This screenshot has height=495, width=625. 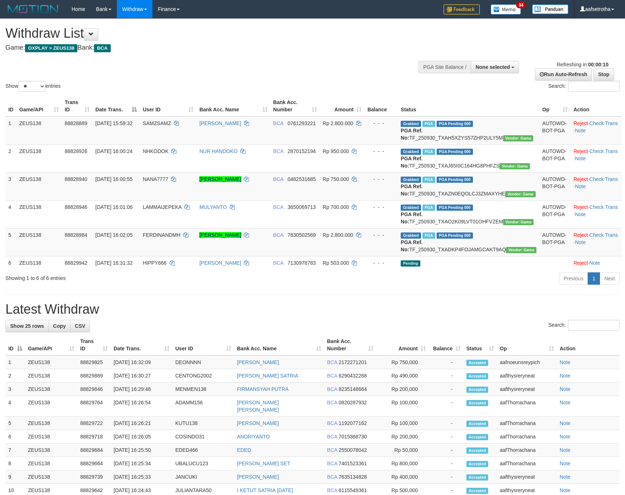 I want to click on div: PGA Site Balance /, so click(x=445, y=67).